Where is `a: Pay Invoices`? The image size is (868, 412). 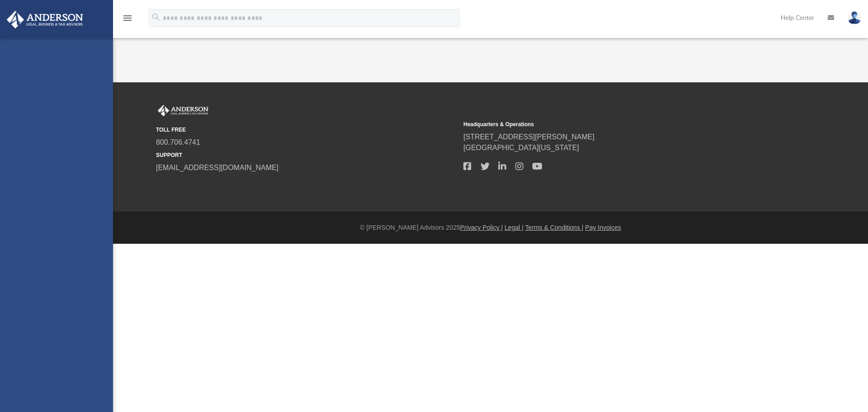
a: Pay Invoices is located at coordinates (603, 228).